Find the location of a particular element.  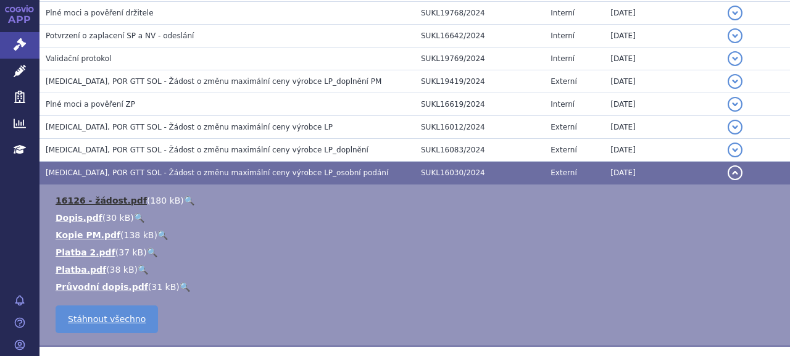

span: Validační protokol is located at coordinates (78, 59).